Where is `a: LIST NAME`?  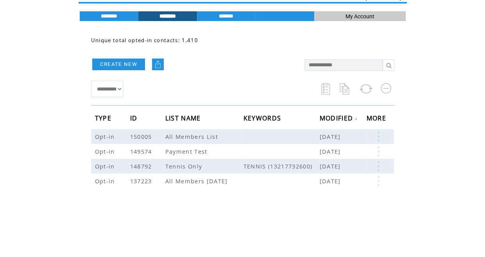 a: LIST NAME is located at coordinates (184, 118).